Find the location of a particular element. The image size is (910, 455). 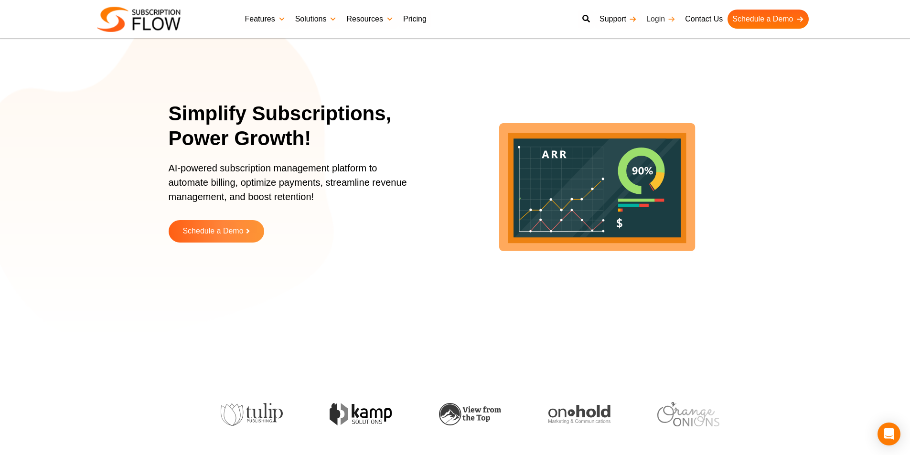

h1: Simplify Subscriptions, Power Growth! is located at coordinates (299, 126).